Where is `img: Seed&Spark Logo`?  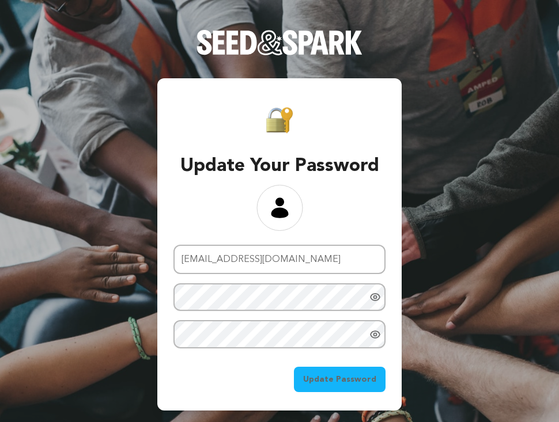 img: Seed&Spark Logo is located at coordinates (279, 43).